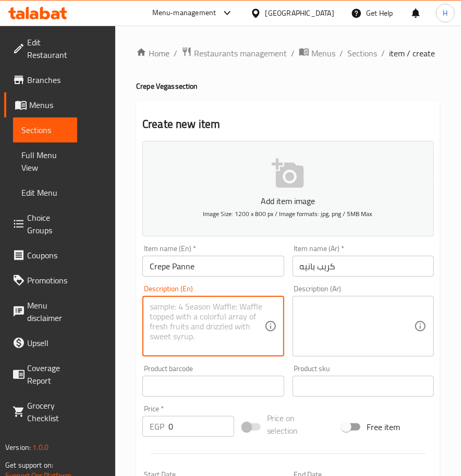  What do you see at coordinates (41, 80) in the screenshot?
I see `a: Branches` at bounding box center [41, 80].